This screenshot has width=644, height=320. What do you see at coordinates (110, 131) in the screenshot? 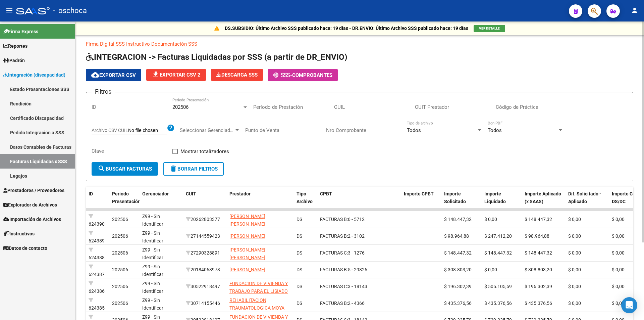
I see `span: Archivo CSV CUIL` at bounding box center [110, 131].